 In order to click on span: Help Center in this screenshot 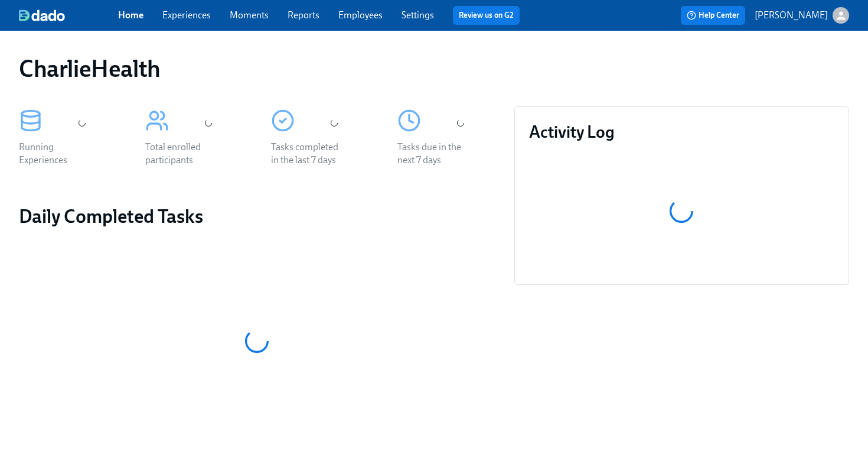, I will do `click(713, 16)`.